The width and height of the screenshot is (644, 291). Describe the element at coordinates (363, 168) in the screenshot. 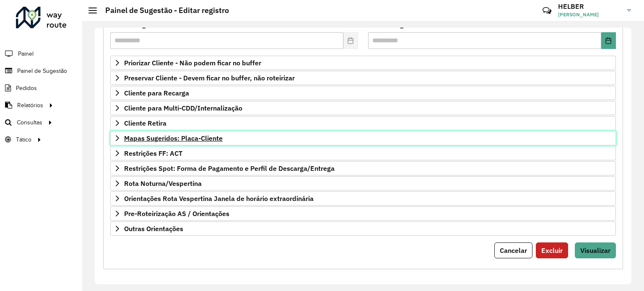

I see `a: Restrições Spot: Forma de Pagamento e Perfil de Descarga/Entrega` at that location.